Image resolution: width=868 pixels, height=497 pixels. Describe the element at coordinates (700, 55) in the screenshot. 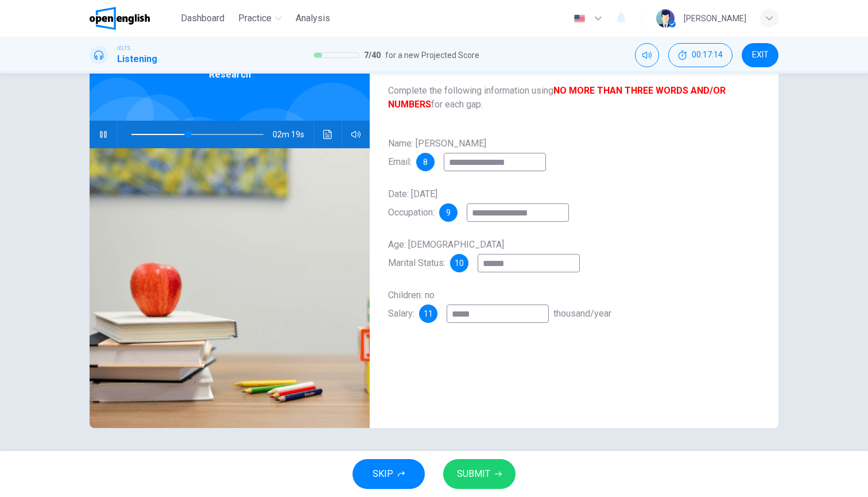

I see `button: 00:17:14` at that location.